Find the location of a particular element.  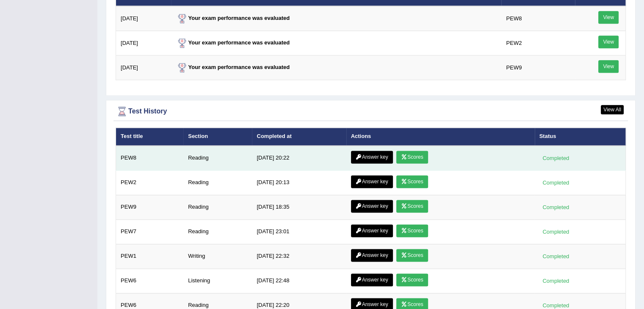

td: Writing is located at coordinates (218, 256).